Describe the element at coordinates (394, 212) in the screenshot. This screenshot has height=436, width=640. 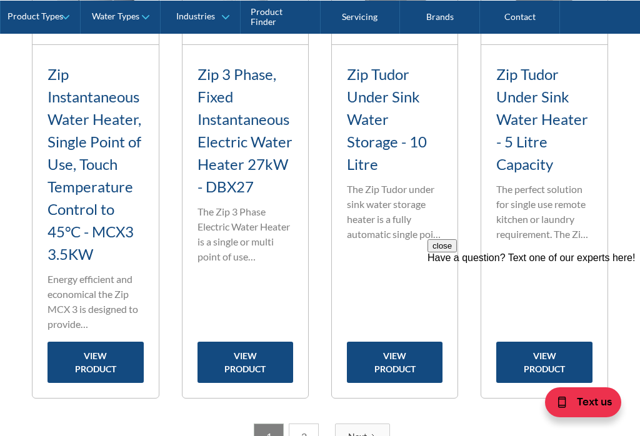
I see `p: The Zip Tudor under sink water storage heater is a fully automatic single point of use vented uni...` at that location.